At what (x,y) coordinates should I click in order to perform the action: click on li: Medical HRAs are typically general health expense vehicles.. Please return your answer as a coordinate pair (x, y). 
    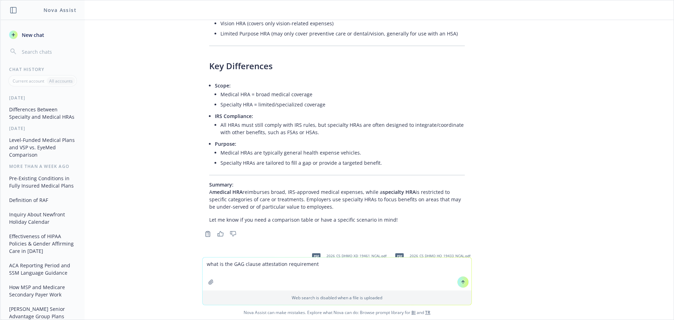
    Looking at the image, I should click on (343, 152).